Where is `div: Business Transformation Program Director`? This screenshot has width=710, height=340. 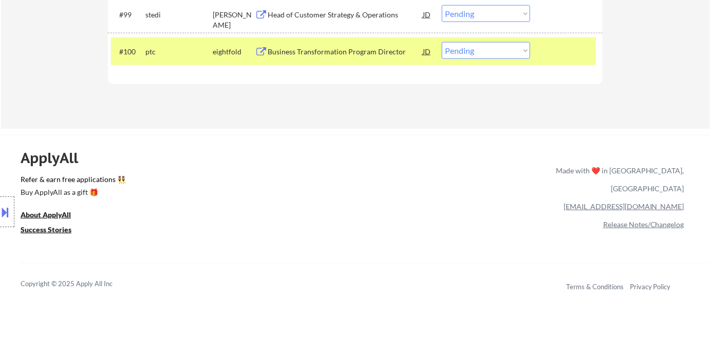 div: Business Transformation Program Director is located at coordinates (345, 52).